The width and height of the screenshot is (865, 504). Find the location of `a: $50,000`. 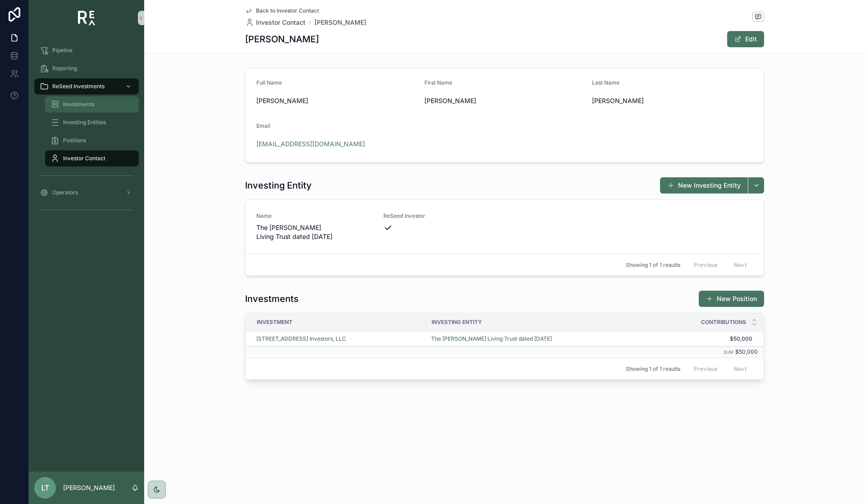

a: $50,000 is located at coordinates (699, 339).